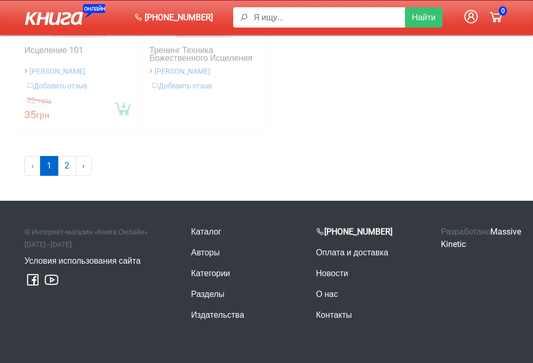 This screenshot has width=533, height=363. I want to click on p: Разработано, so click(475, 238).